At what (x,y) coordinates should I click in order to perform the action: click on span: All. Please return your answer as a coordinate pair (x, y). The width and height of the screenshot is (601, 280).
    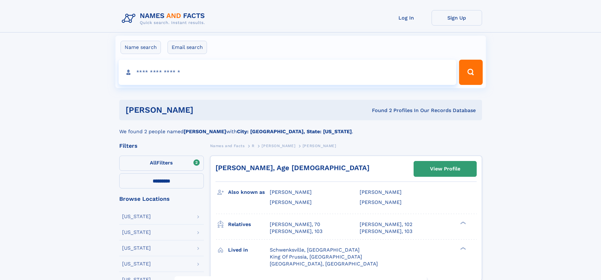
    Looking at the image, I should click on (153, 163).